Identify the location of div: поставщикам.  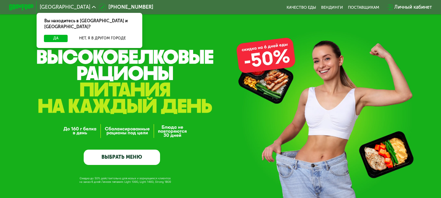
(364, 7).